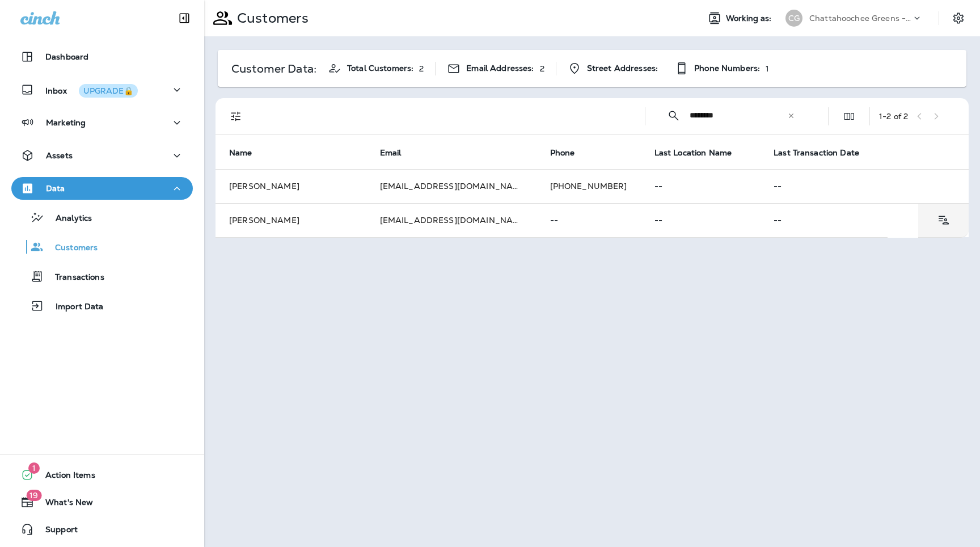  What do you see at coordinates (66, 122) in the screenshot?
I see `p: Marketing` at bounding box center [66, 122].